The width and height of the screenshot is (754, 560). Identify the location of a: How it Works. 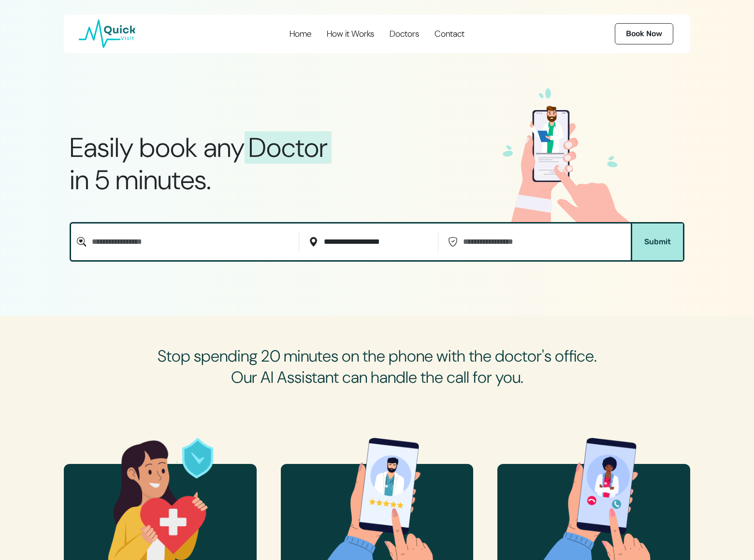
(350, 34).